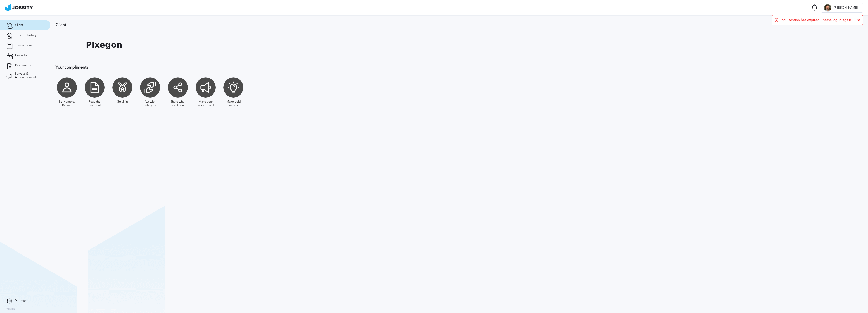 Image resolution: width=868 pixels, height=313 pixels. What do you see at coordinates (11, 309) in the screenshot?
I see `label: Version:` at bounding box center [11, 309].